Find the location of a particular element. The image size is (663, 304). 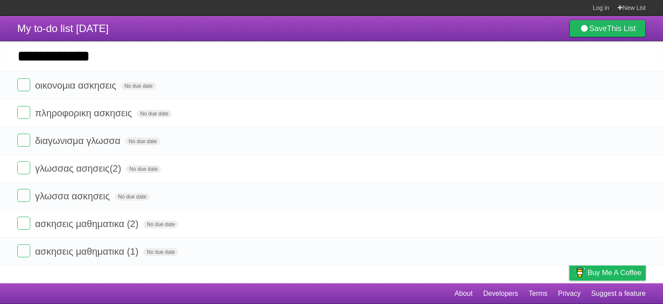

img: Buy me a coffee is located at coordinates (580, 272).